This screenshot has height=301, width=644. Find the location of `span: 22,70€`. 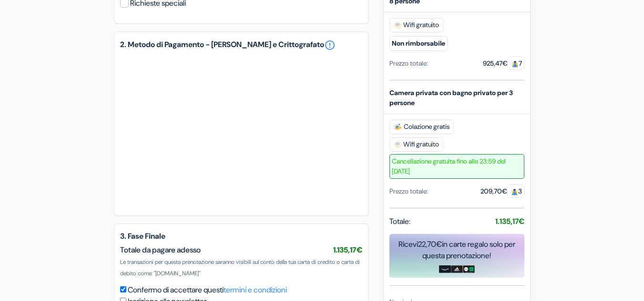

span: 22,70€ is located at coordinates (430, 244).